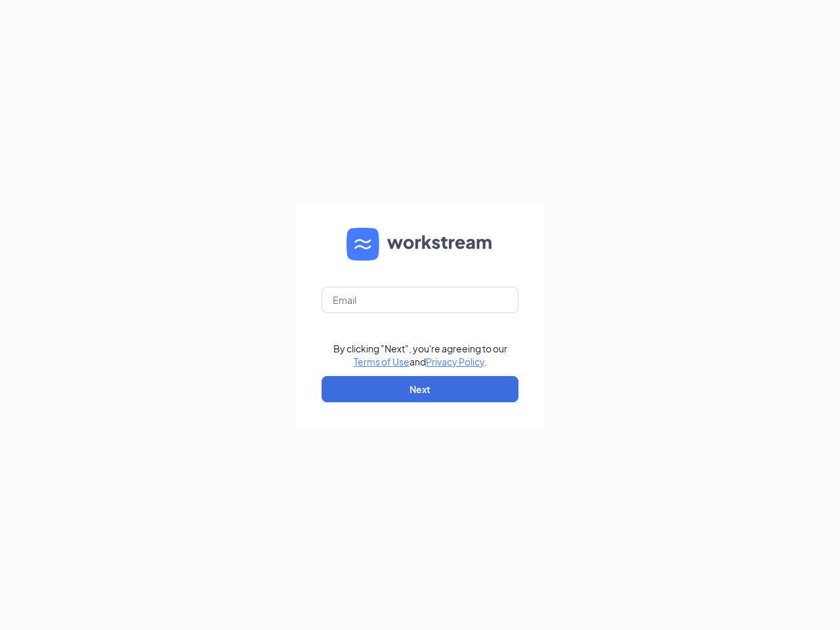  Describe the element at coordinates (420, 389) in the screenshot. I see `button: Next` at that location.